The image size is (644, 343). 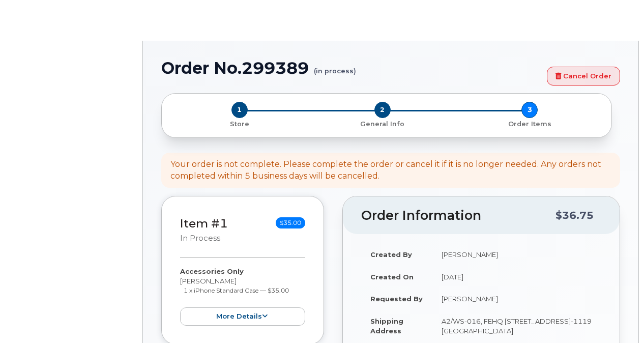 What do you see at coordinates (236, 290) in the screenshot?
I see `small: 1 x iPhone Standard Case — $35.00` at bounding box center [236, 290].